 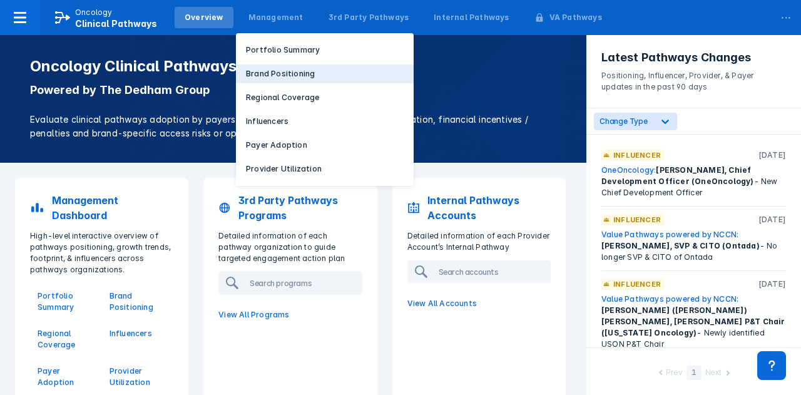 What do you see at coordinates (204, 18) in the screenshot?
I see `div: Overview` at bounding box center [204, 18].